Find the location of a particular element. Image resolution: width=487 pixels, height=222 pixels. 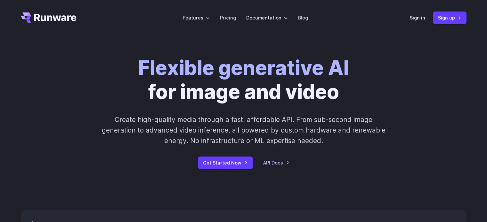

h1: for image and video is located at coordinates (244, 80).